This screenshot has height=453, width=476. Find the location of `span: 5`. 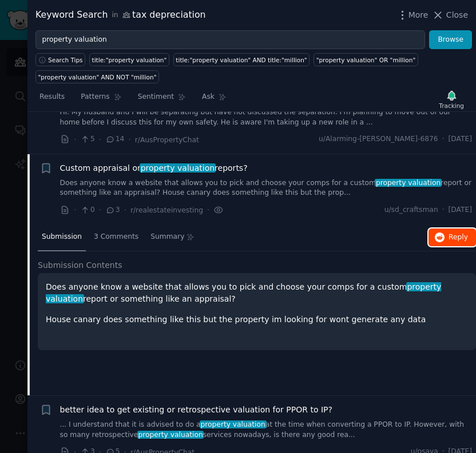

span: 5 is located at coordinates (87, 139).